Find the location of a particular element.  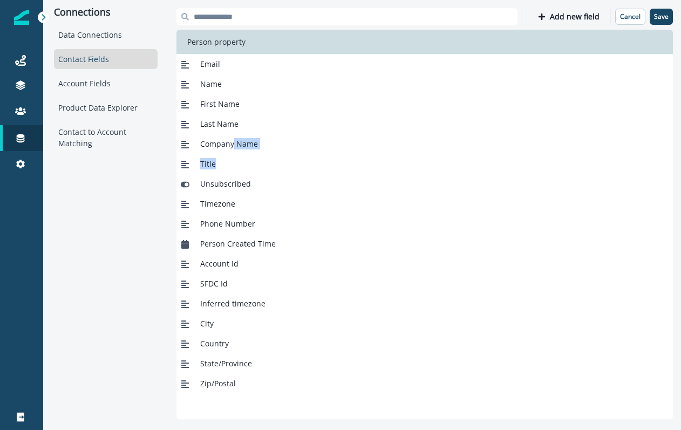

span: Title is located at coordinates (208, 164).